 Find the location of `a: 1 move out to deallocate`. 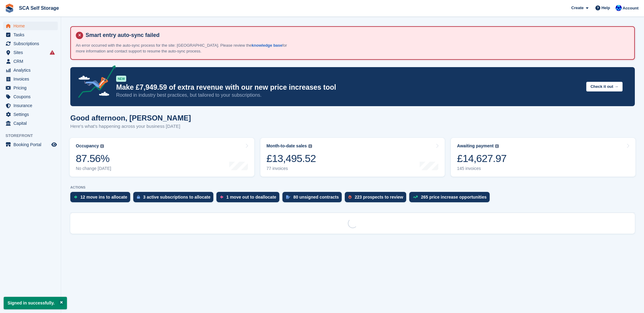

a: 1 move out to deallocate is located at coordinates (249, 198).